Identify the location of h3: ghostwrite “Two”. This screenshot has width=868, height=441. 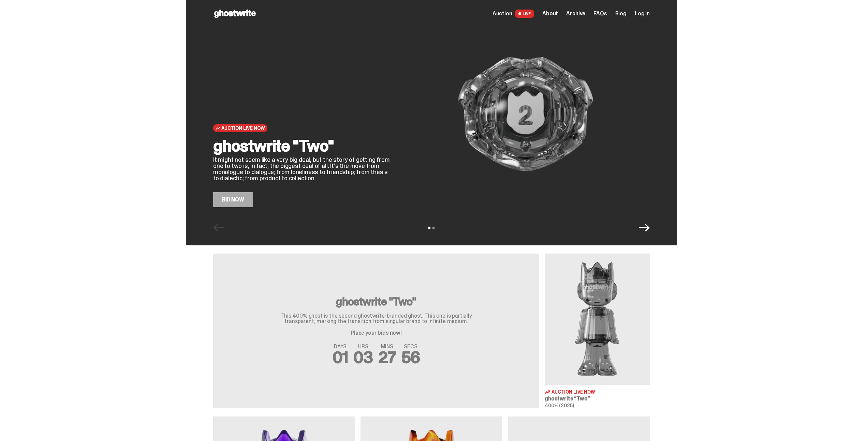
(597, 399).